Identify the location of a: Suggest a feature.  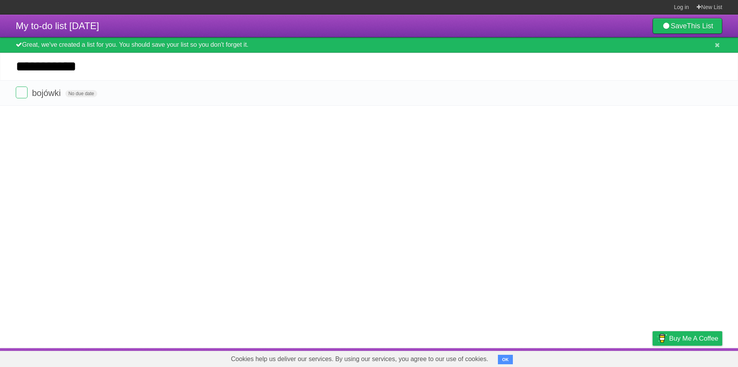
(697, 358).